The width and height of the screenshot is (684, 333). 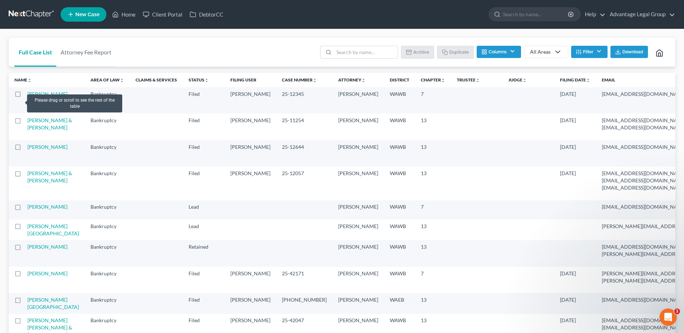 I want to click on td: 7, so click(x=433, y=100).